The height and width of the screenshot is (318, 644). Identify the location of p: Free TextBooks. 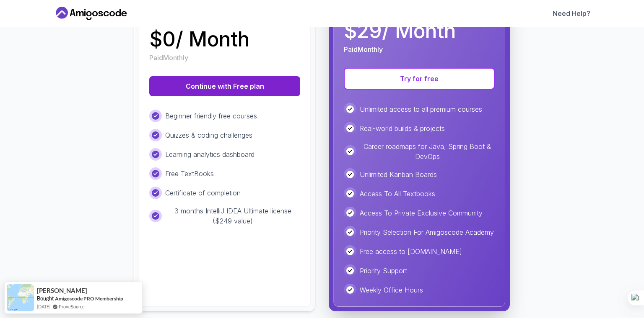
(190, 174).